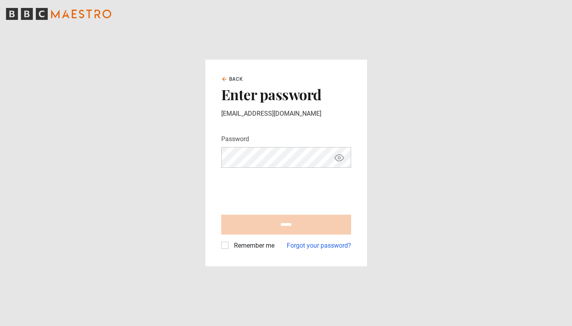 The height and width of the screenshot is (326, 572). Describe the element at coordinates (339, 157) in the screenshot. I see `button: Show password` at that location.